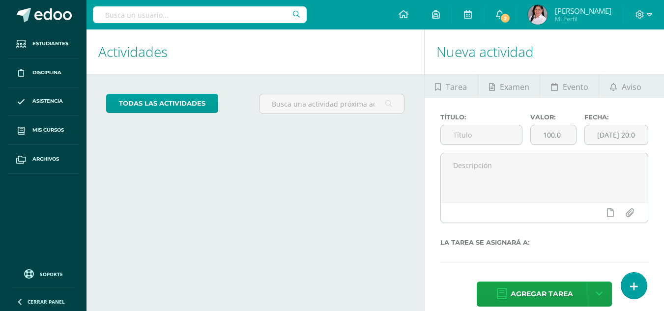 The height and width of the screenshot is (311, 664). I want to click on a: Examen, so click(508, 86).